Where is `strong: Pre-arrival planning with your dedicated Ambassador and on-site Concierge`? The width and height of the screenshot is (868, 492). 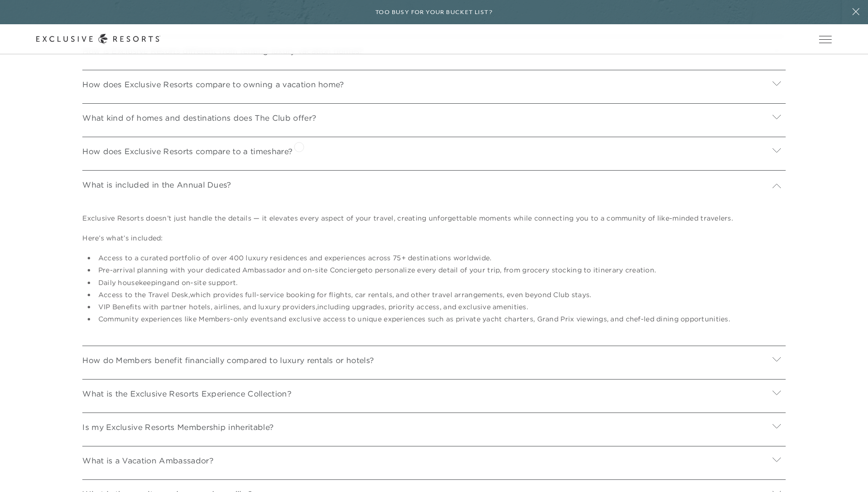
strong: Pre-arrival planning with your dedicated Ambassador and on-site Concierge is located at coordinates (232, 270).